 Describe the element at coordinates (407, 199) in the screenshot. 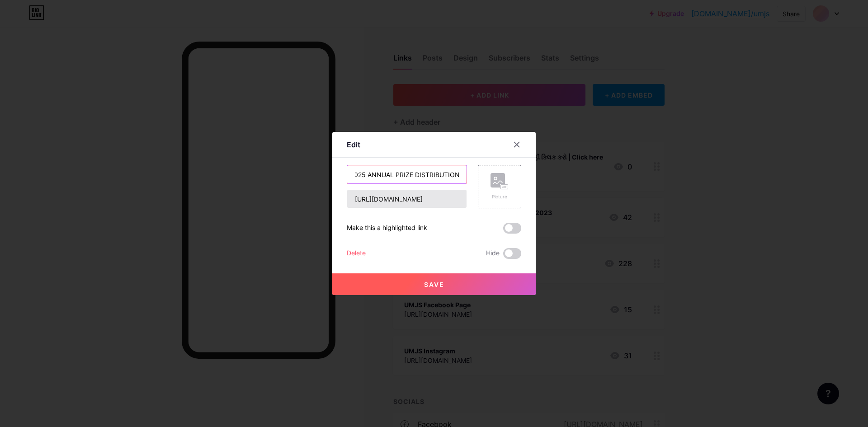

I see `input: URL` at that location.